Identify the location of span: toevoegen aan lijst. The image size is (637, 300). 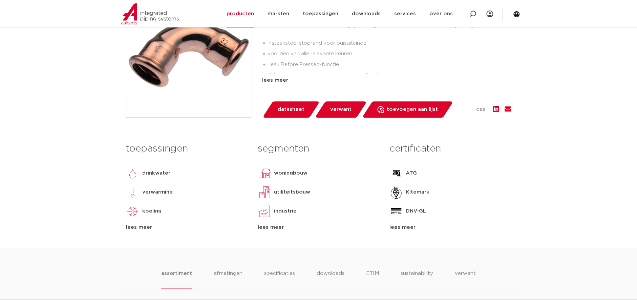
(412, 109).